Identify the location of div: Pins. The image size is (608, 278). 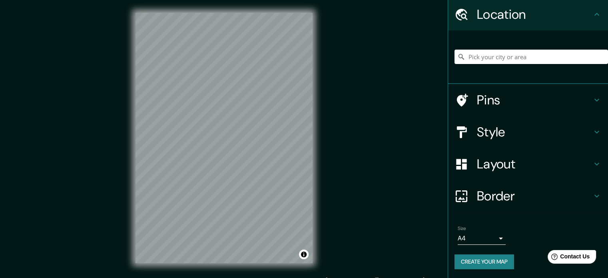
(528, 100).